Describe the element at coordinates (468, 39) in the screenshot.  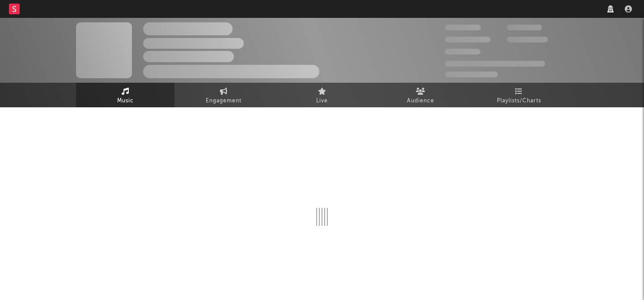
I see `span: 50,000,000` at that location.